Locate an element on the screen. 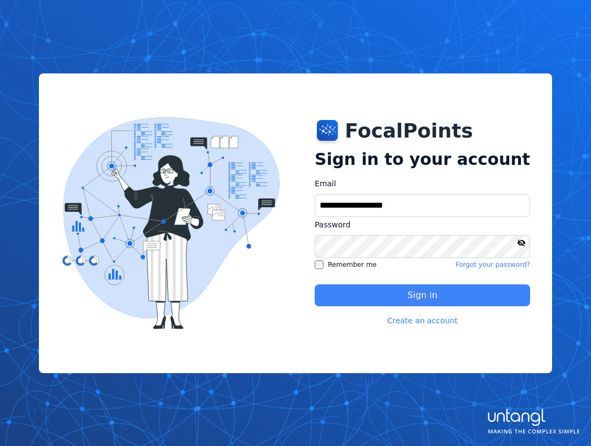 This screenshot has width=591, height=446. a: Forgot your password? is located at coordinates (493, 265).